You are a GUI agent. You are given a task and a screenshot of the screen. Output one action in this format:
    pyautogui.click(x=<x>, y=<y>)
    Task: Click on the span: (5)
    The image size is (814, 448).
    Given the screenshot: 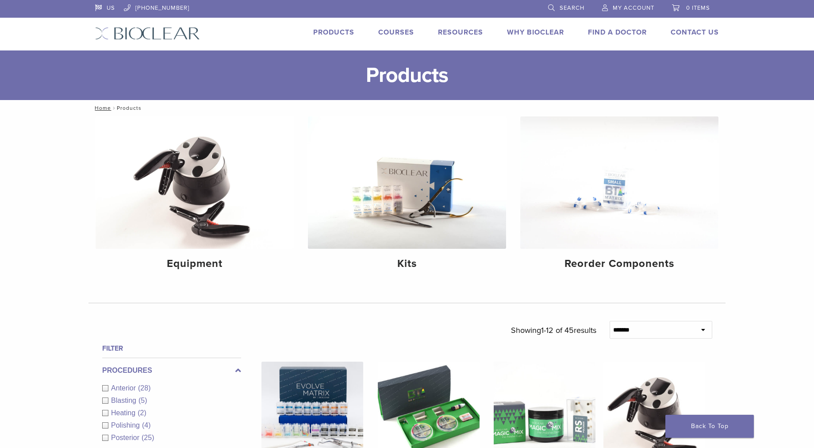 What is the action you would take?
    pyautogui.click(x=143, y=400)
    